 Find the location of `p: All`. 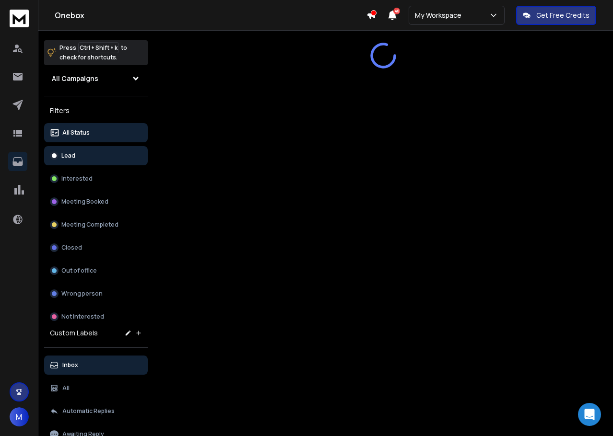

p: All is located at coordinates (66, 388).